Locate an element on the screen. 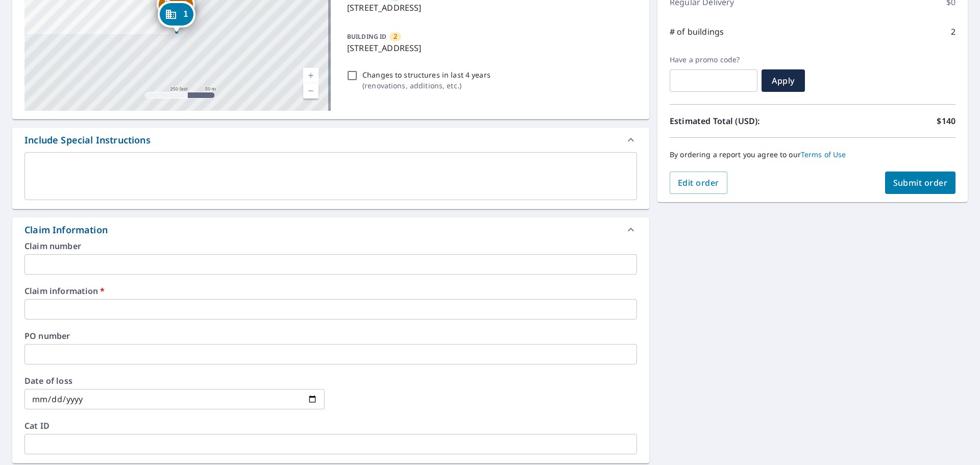  span: Submit order is located at coordinates (921, 182).